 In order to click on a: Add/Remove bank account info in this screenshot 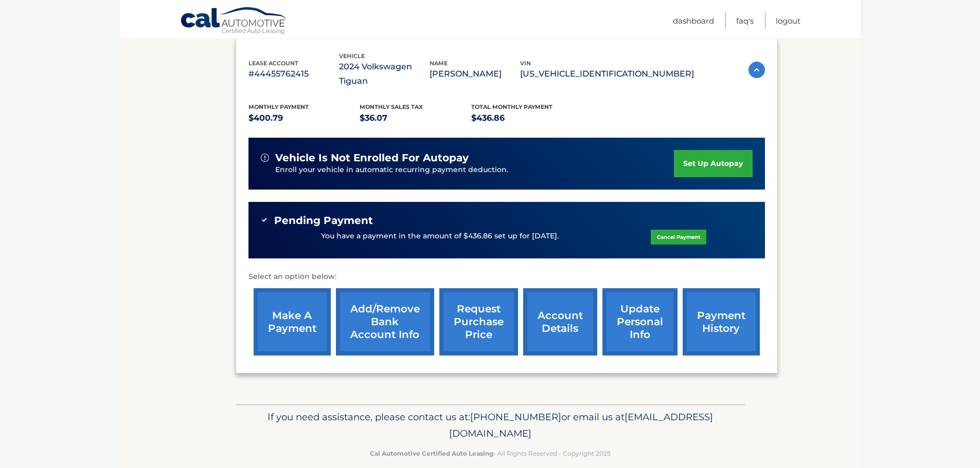, I will do `click(385, 322)`.